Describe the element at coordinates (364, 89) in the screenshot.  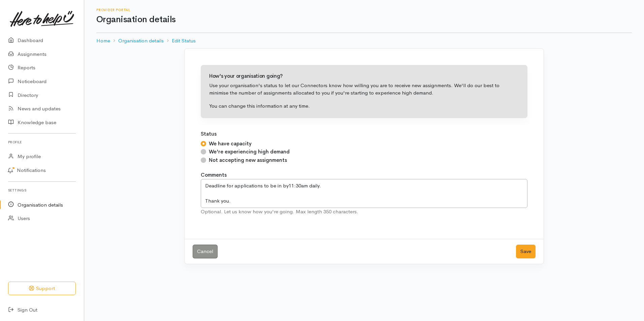
I see `p: Use your organisation's status to let our Connectors know how willing you are to receive new assi...` at that location.